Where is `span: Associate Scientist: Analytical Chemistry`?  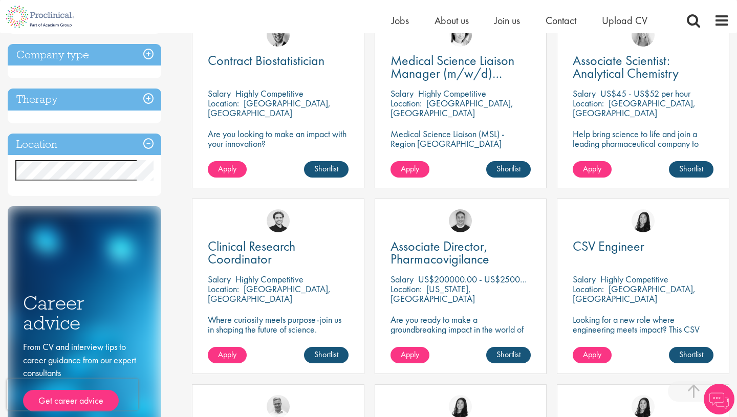 span: Associate Scientist: Analytical Chemistry is located at coordinates (626, 67).